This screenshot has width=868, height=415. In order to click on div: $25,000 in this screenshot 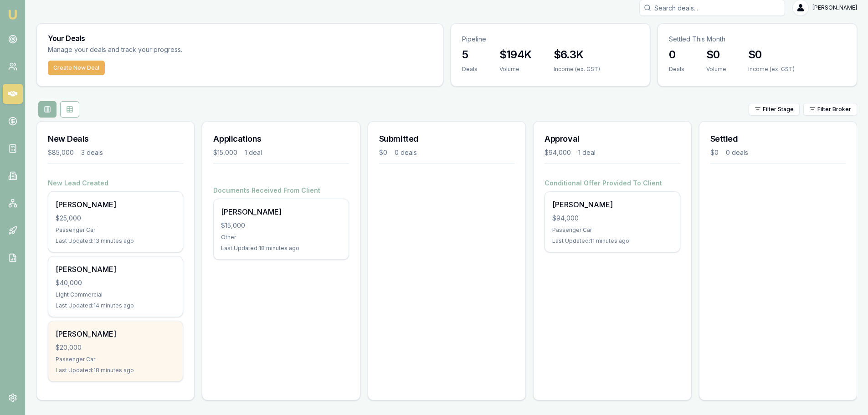, I will do `click(115, 218)`.